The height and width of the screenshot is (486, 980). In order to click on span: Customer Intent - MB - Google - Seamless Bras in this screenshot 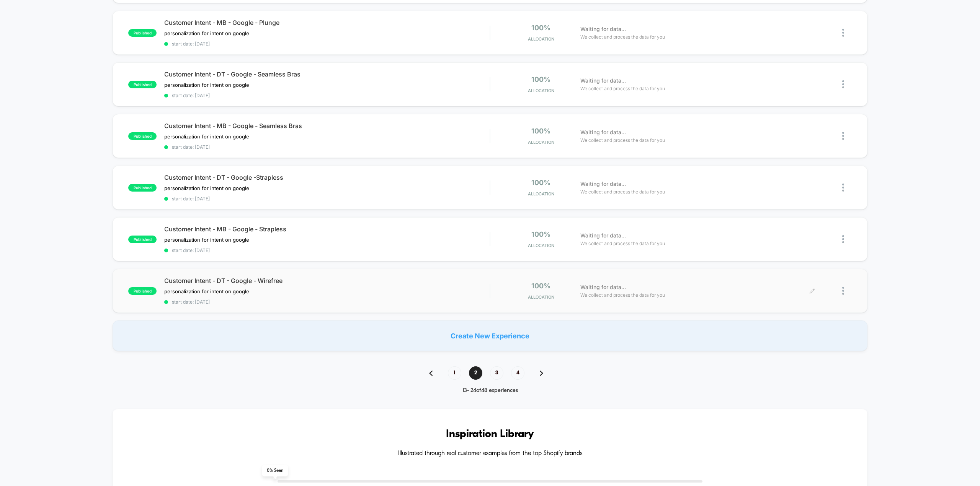, I will do `click(327, 126)`.